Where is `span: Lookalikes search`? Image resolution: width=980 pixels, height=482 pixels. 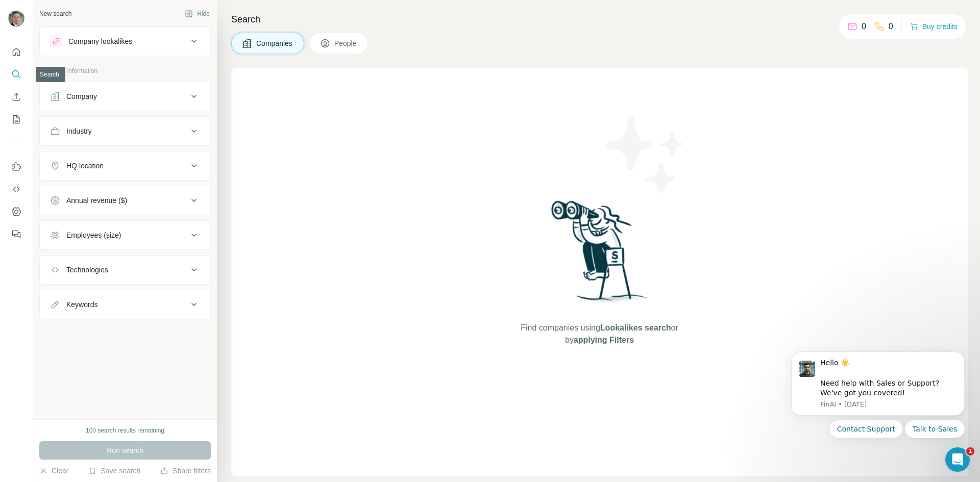 span: Lookalikes search is located at coordinates (636, 327).